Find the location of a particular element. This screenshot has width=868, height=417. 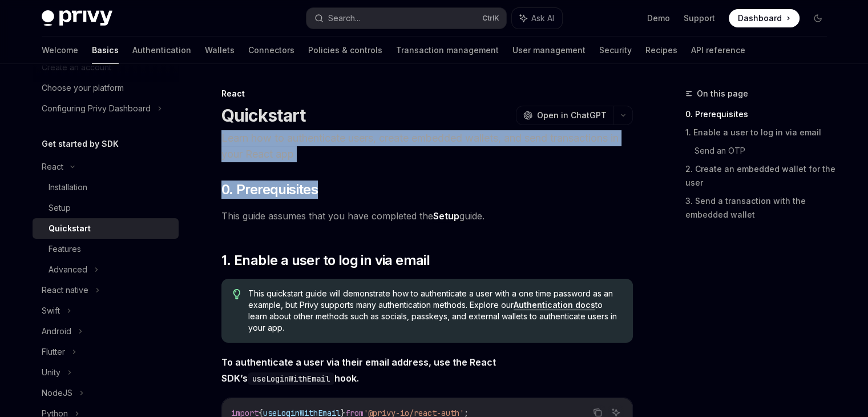

a: Welcome is located at coordinates (60, 50).